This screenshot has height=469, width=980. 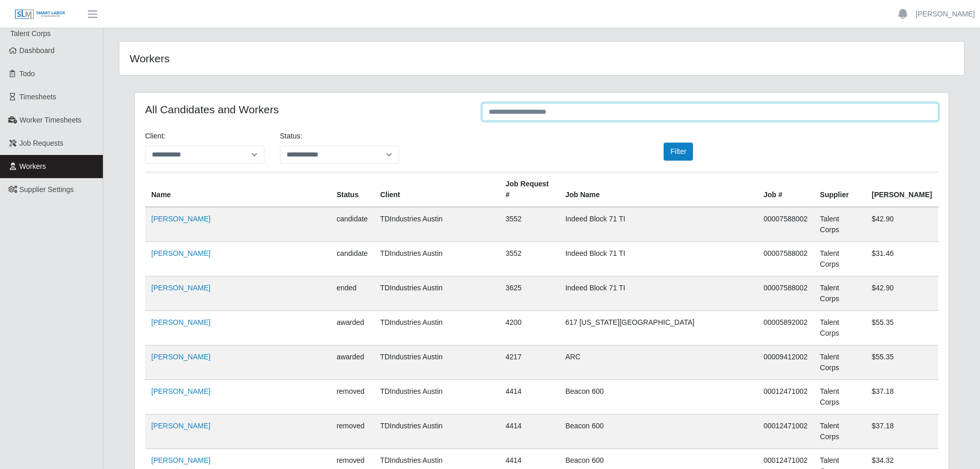 I want to click on td: 4217, so click(x=529, y=363).